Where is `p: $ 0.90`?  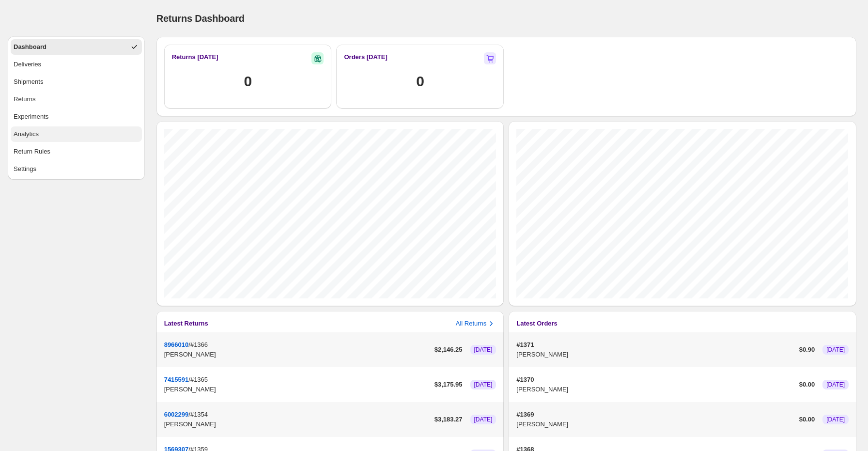 p: $ 0.90 is located at coordinates (807, 350).